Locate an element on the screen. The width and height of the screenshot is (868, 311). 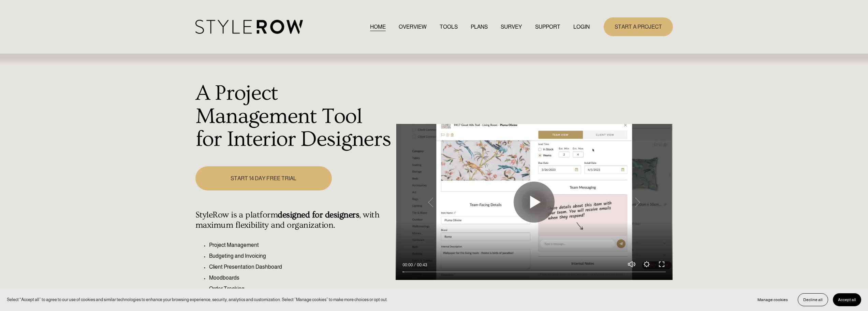
p: Budgeting and Invoicing is located at coordinates (301, 256).